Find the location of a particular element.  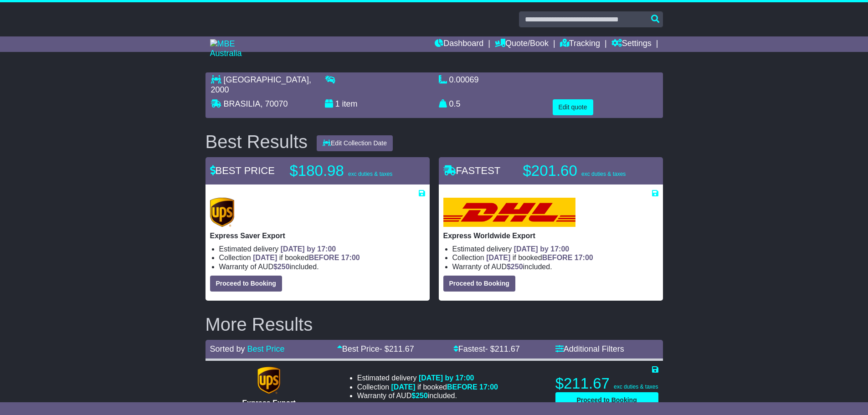

p: Express Worldwide Export is located at coordinates (551, 235).